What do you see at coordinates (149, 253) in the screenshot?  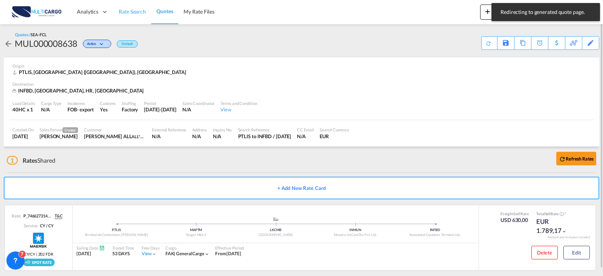 I see `div: Viewicon-chevron-down` at bounding box center [149, 253].